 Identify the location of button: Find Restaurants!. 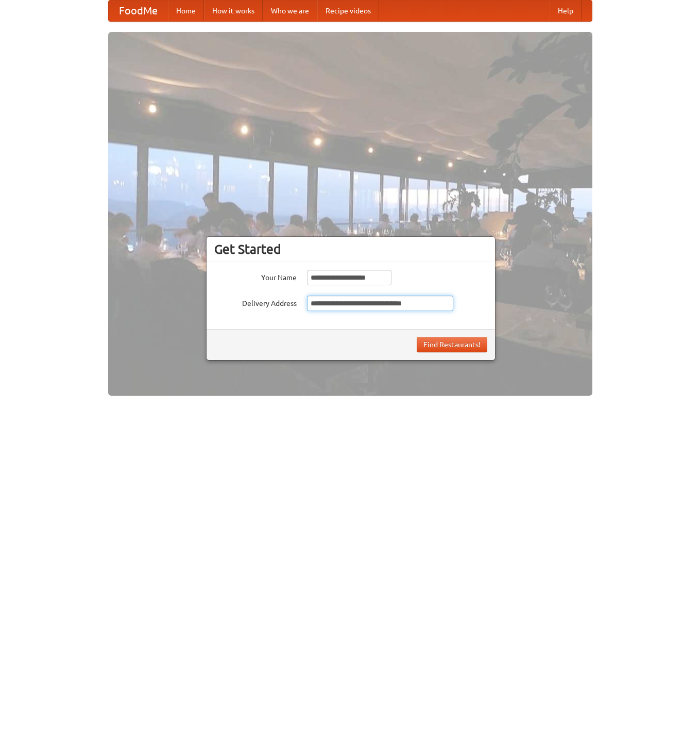
(452, 345).